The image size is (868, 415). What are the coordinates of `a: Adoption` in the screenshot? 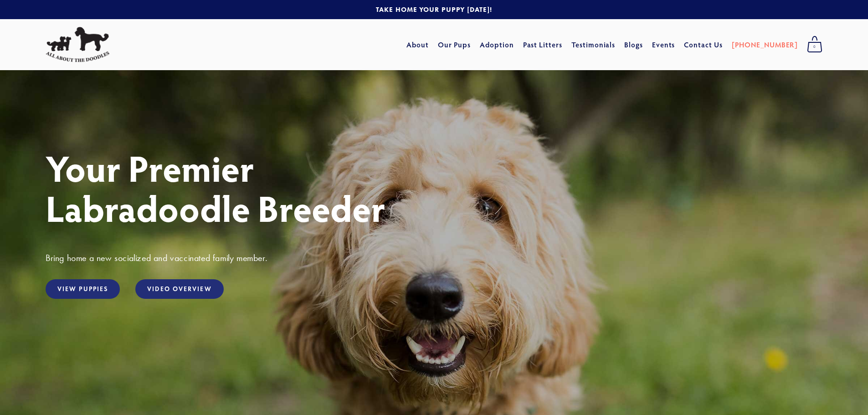 It's located at (497, 45).